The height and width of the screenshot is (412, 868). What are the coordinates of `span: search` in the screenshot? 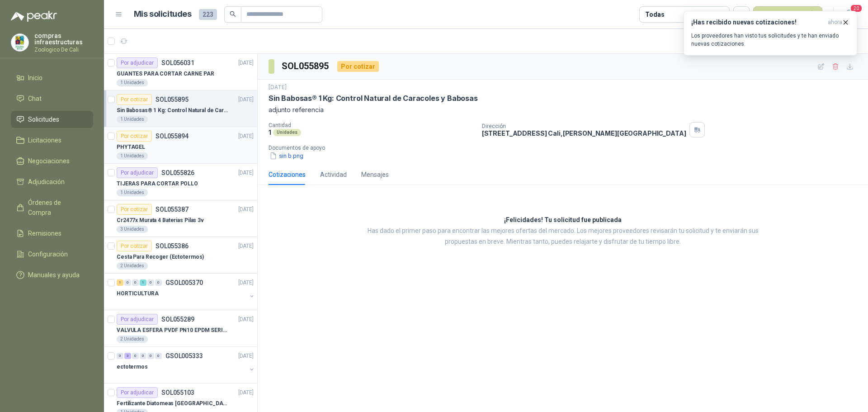 It's located at (233, 14).